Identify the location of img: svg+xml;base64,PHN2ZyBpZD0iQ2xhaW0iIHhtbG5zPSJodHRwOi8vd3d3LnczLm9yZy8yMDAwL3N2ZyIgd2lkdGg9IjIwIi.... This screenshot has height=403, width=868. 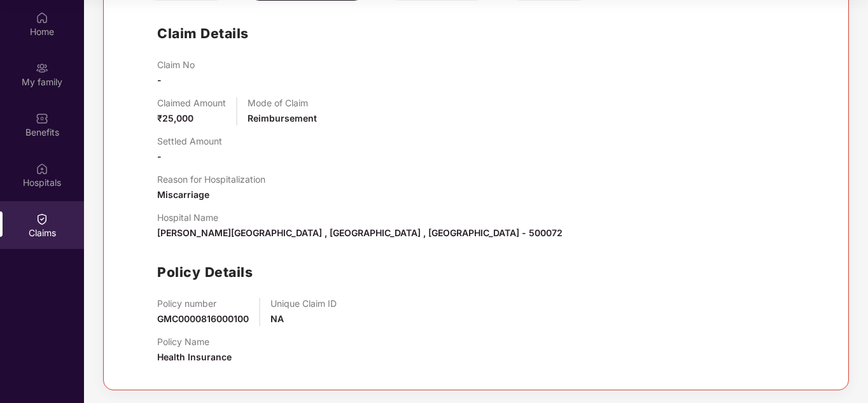
(42, 219).